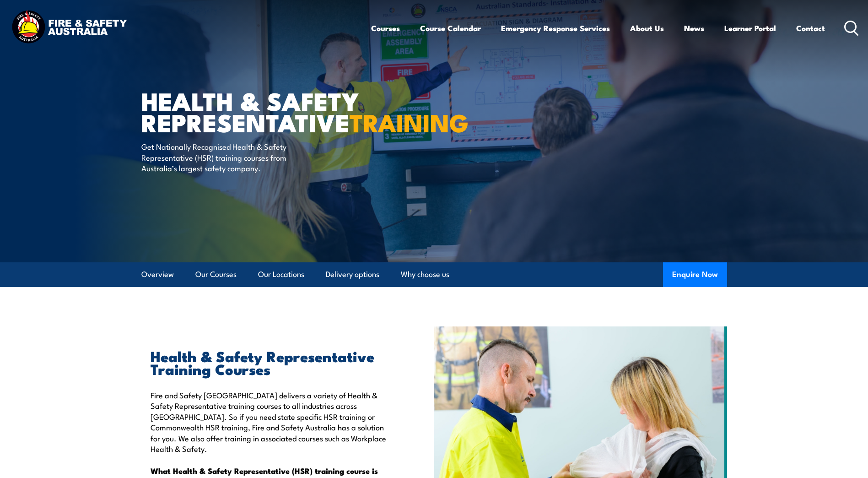  I want to click on a: About Us, so click(647, 28).